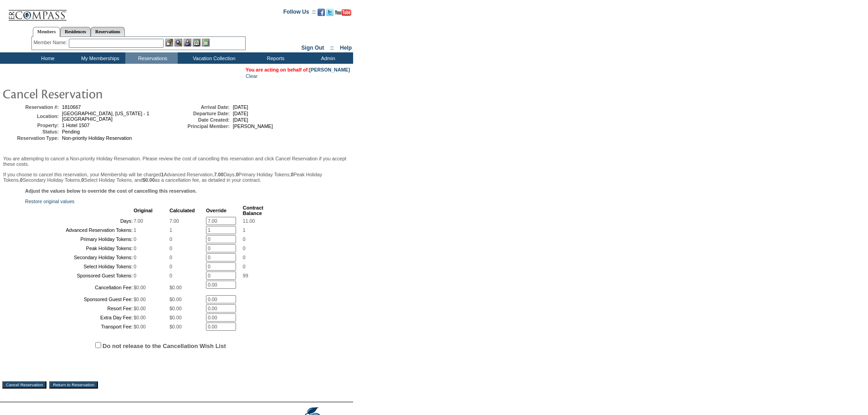 The height and width of the screenshot is (415, 868). I want to click on p: If you choose to cancel this reservation, your Membership will be charged Advanced Reservation, D..., so click(177, 178).